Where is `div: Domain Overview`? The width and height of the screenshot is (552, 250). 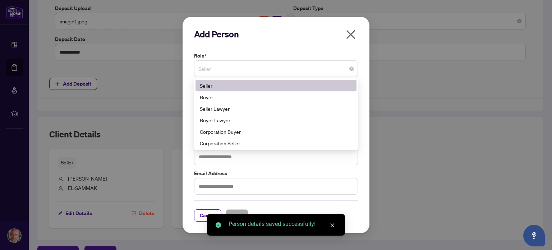 div: Domain Overview is located at coordinates (46, 45).